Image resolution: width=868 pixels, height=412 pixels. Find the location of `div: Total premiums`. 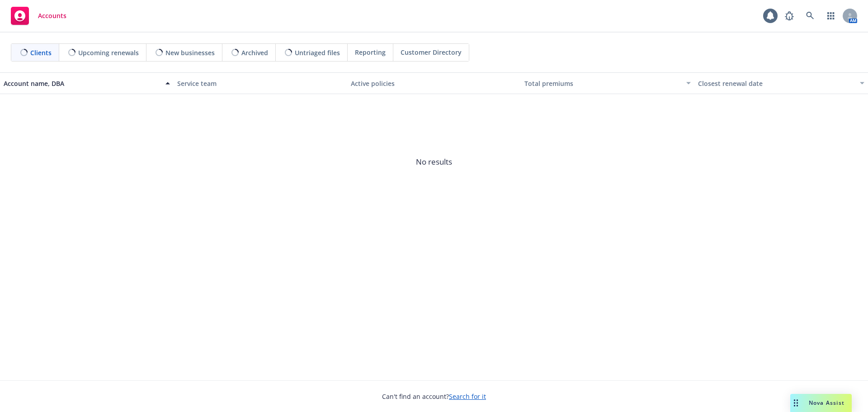

div: Total premiums is located at coordinates (602, 83).